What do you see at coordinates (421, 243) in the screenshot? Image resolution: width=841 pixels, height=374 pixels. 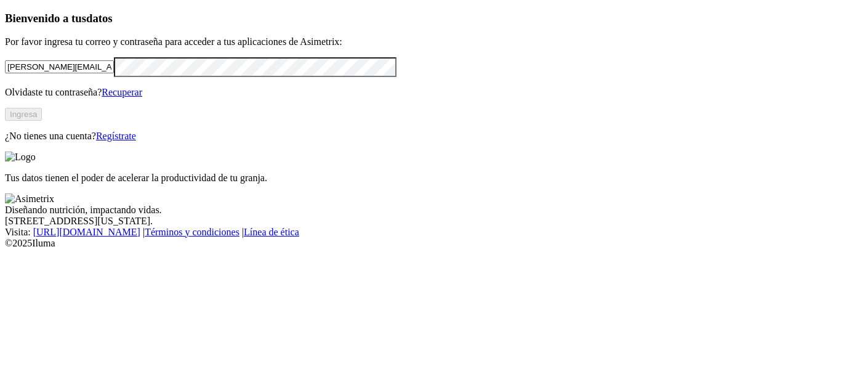 I see `div: © 2025 Iluma` at bounding box center [421, 243].